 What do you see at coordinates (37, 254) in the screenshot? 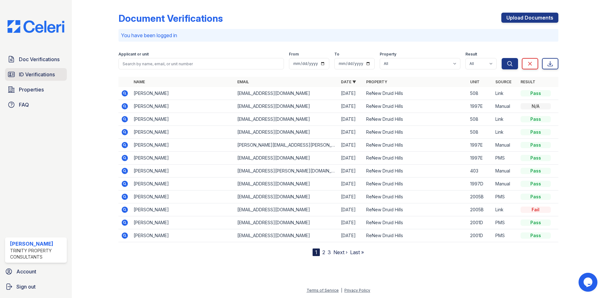
I see `div: Trinity Property Consultants` at bounding box center [37, 254].